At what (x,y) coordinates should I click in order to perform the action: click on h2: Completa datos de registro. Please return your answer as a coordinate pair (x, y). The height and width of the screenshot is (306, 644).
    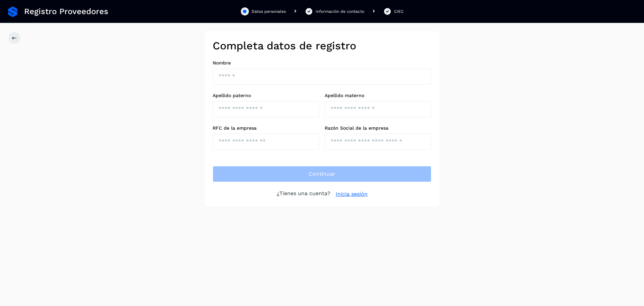
    Looking at the image, I should click on (322, 46).